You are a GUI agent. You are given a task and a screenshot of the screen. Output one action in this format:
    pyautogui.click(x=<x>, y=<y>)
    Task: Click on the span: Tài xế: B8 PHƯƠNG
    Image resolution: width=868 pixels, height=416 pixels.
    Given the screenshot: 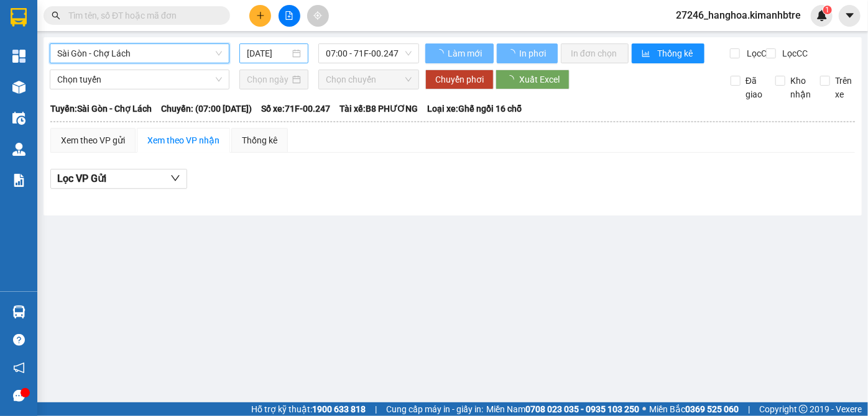 What is the action you would take?
    pyautogui.click(x=379, y=109)
    